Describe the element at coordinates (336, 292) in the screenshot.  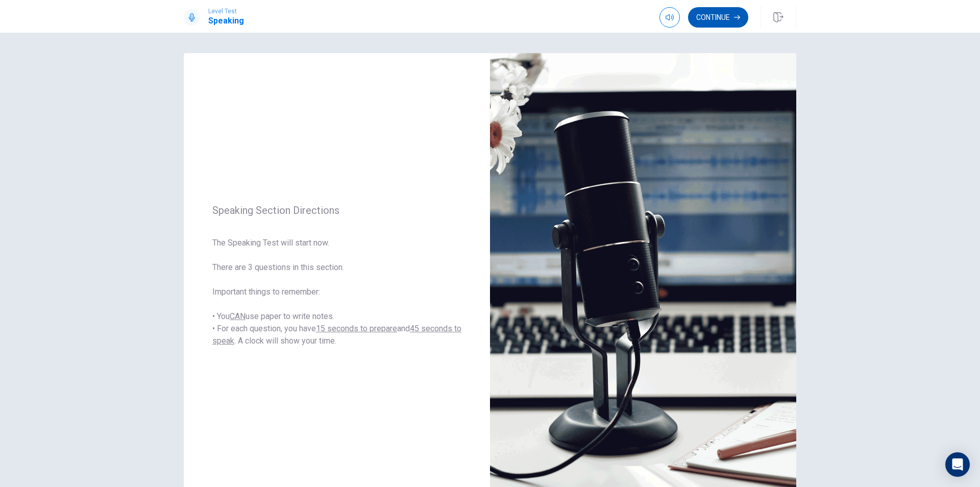
I see `span: The Speaking Test will start now. There are 3 questions in this section. Important things to reme...` at that location.